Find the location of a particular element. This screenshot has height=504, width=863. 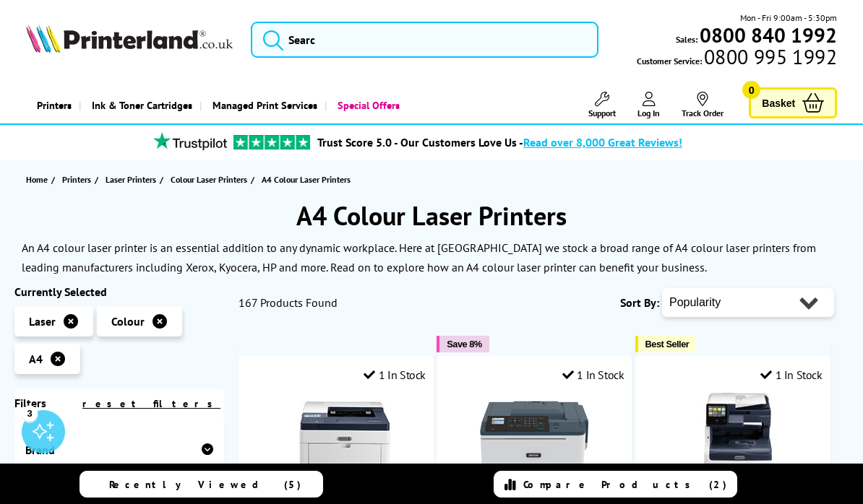

input: Searc is located at coordinates (424, 39).